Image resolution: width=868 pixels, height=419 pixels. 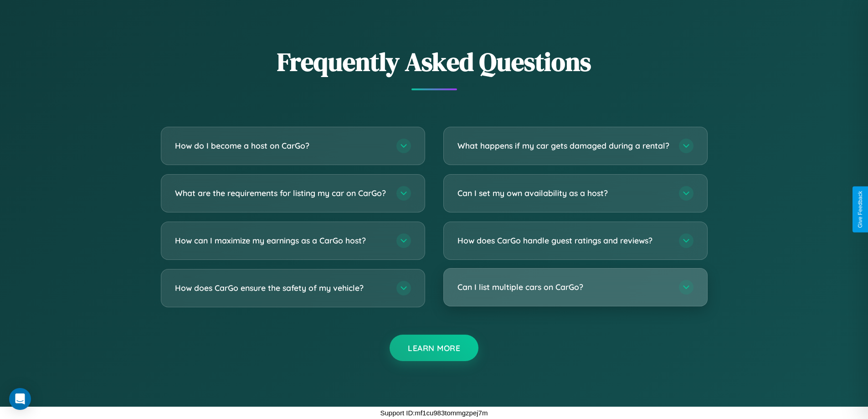 I want to click on h3: Can I list multiple cars on CarGo?, so click(x=564, y=286).